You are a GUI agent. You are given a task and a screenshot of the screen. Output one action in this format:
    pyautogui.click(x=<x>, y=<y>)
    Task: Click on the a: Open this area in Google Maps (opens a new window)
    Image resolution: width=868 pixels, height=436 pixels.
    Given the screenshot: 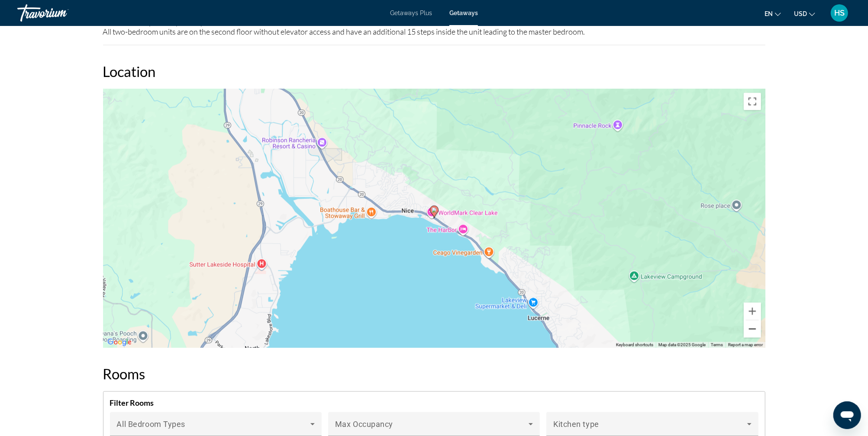 What is the action you would take?
    pyautogui.click(x=119, y=343)
    